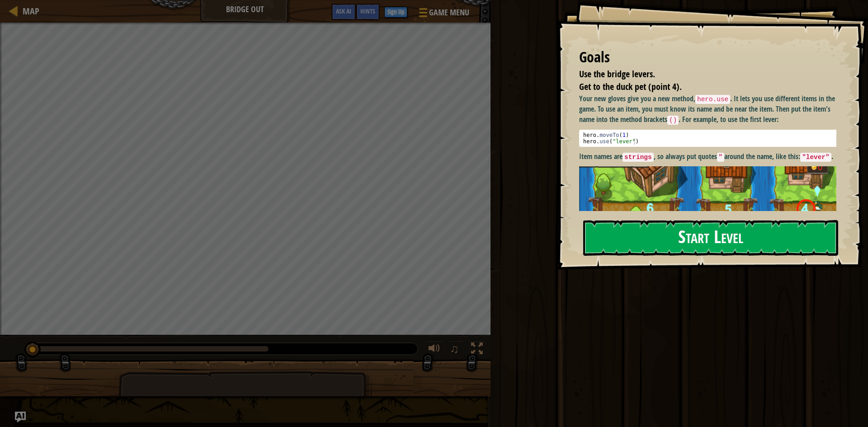 The width and height of the screenshot is (868, 427). What do you see at coordinates (708, 58) in the screenshot?
I see `div: Goals` at bounding box center [708, 58].